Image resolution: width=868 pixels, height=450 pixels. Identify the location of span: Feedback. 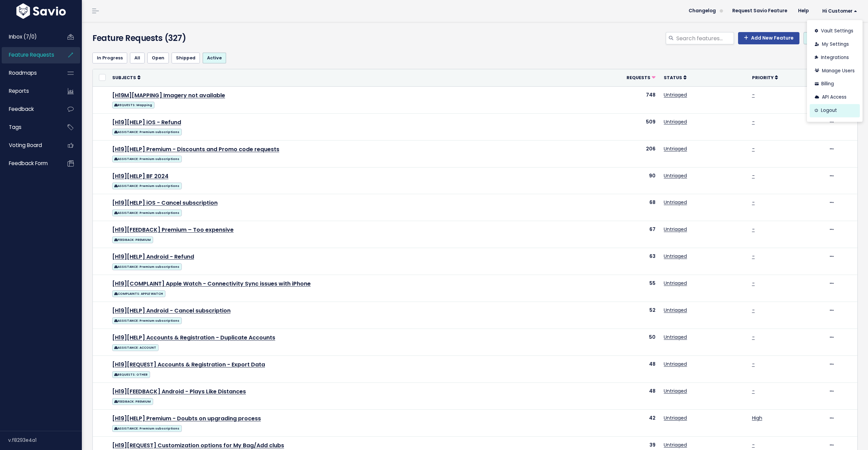
(21, 109).